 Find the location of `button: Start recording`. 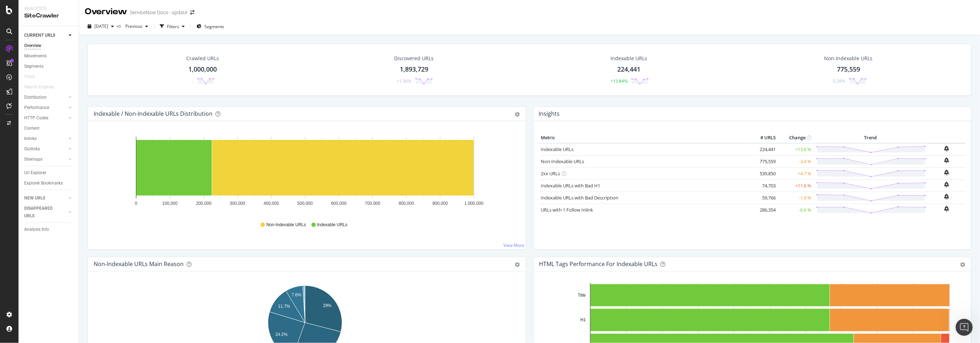

button: Start recording is located at coordinates (48, 237).